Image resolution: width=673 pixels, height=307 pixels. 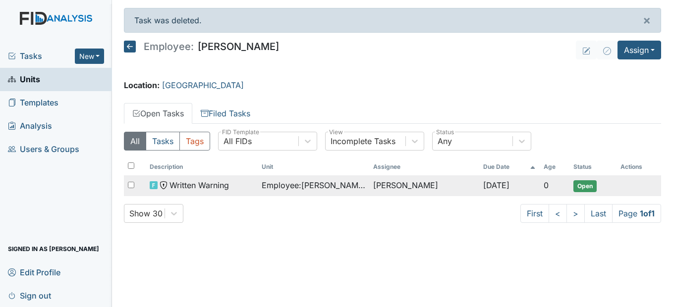 I want to click on span: Tasks, so click(x=41, y=56).